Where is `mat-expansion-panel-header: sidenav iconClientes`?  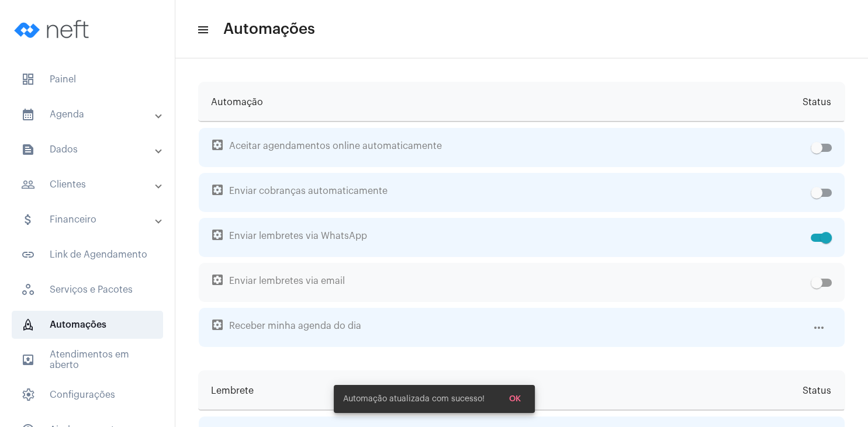
mat-expansion-panel-header: sidenav iconClientes is located at coordinates (91, 185).